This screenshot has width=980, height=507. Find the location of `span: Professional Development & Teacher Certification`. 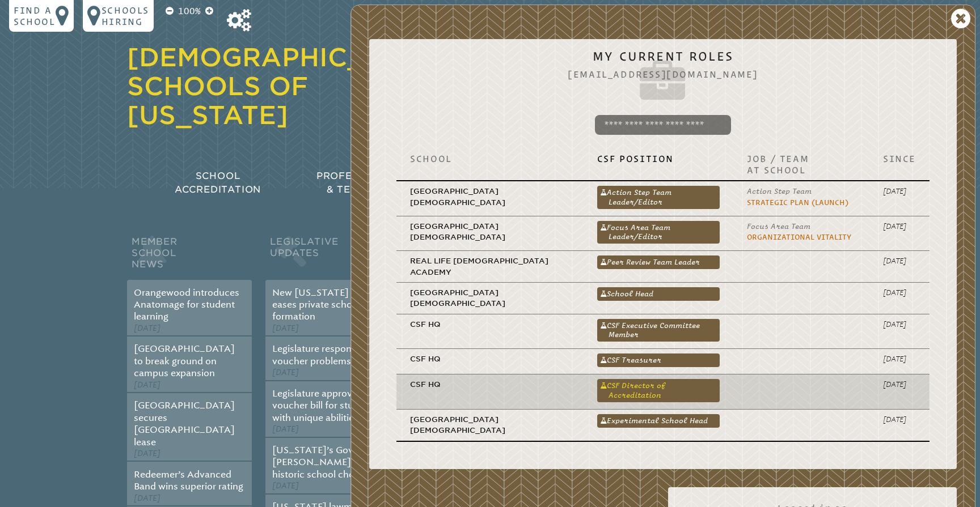

span: Professional Development & Teacher Certification is located at coordinates (399, 183).